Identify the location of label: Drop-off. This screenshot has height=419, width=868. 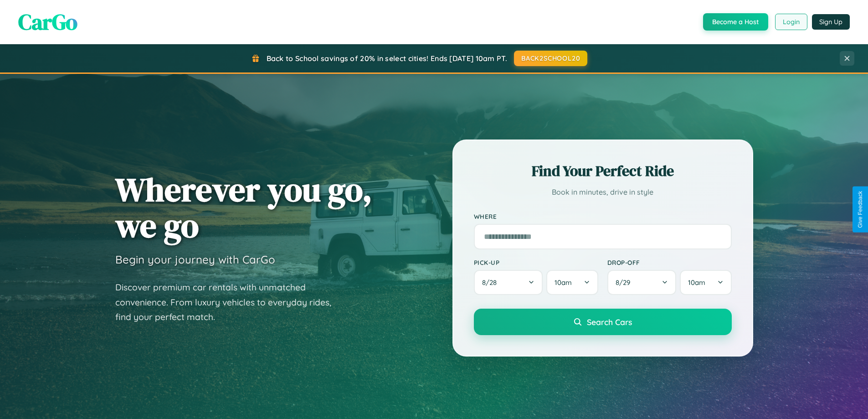
(669, 262).